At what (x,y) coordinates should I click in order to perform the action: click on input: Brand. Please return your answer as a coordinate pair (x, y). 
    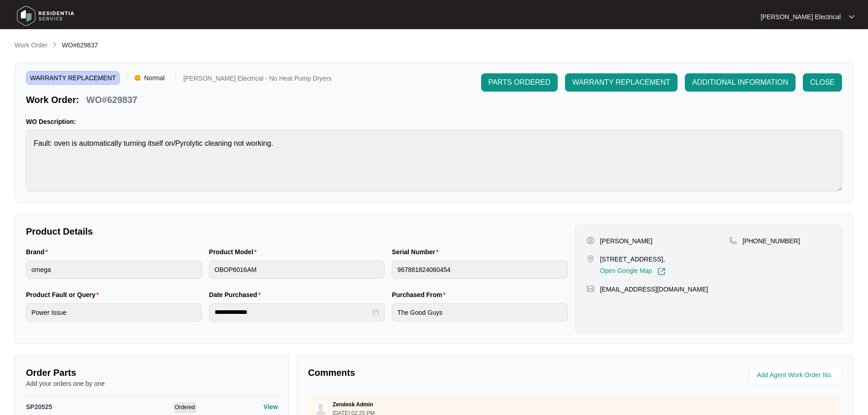
    Looking at the image, I should click on (114, 270).